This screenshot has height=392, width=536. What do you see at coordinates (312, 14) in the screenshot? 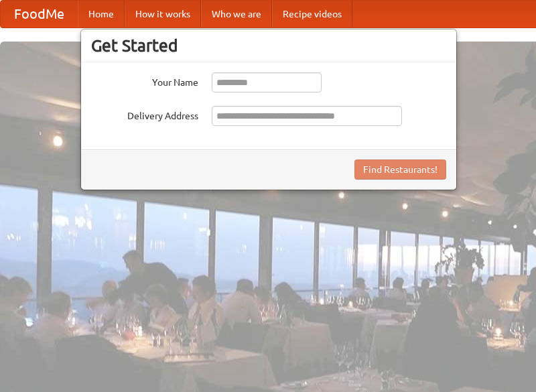
I see `a: Recipe videos` at bounding box center [312, 14].